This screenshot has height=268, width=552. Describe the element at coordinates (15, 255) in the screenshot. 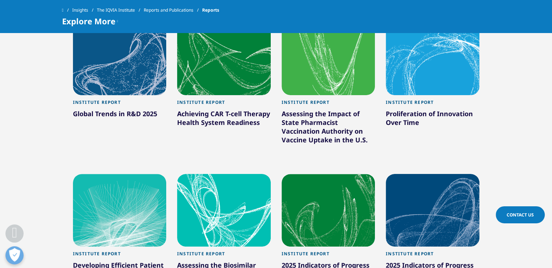

I see `button: Open Preferences` at that location.